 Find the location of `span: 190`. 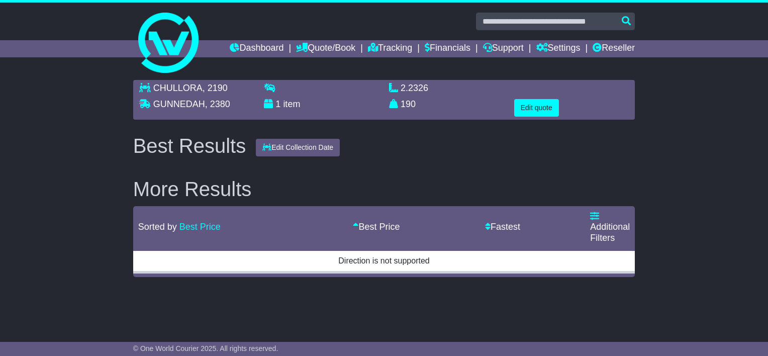

span: 190 is located at coordinates (408, 104).